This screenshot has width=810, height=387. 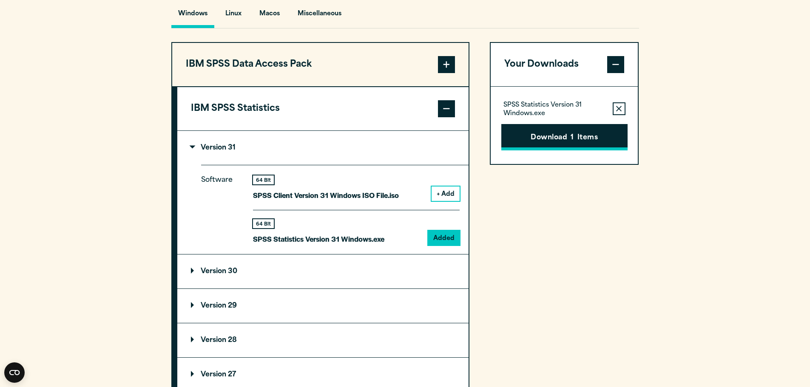 I want to click on p: SPSS Client Version 31 Windows ISO File.iso, so click(x=326, y=195).